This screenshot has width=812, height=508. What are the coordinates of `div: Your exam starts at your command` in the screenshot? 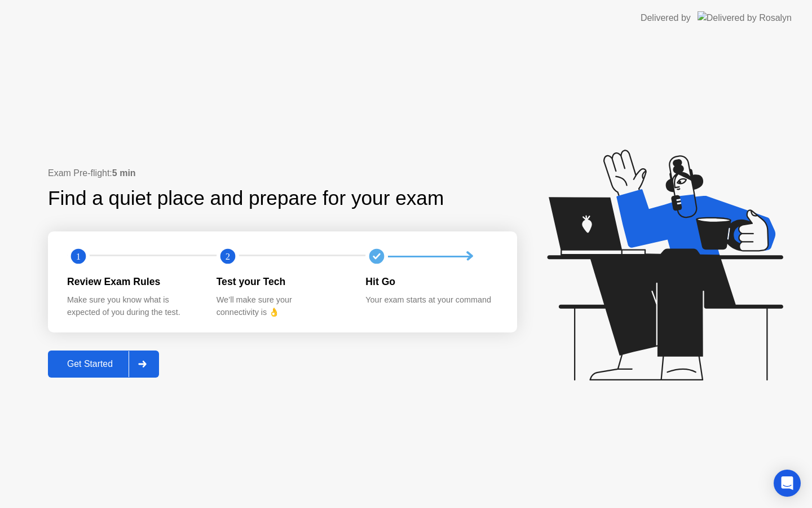 It's located at (431, 300).